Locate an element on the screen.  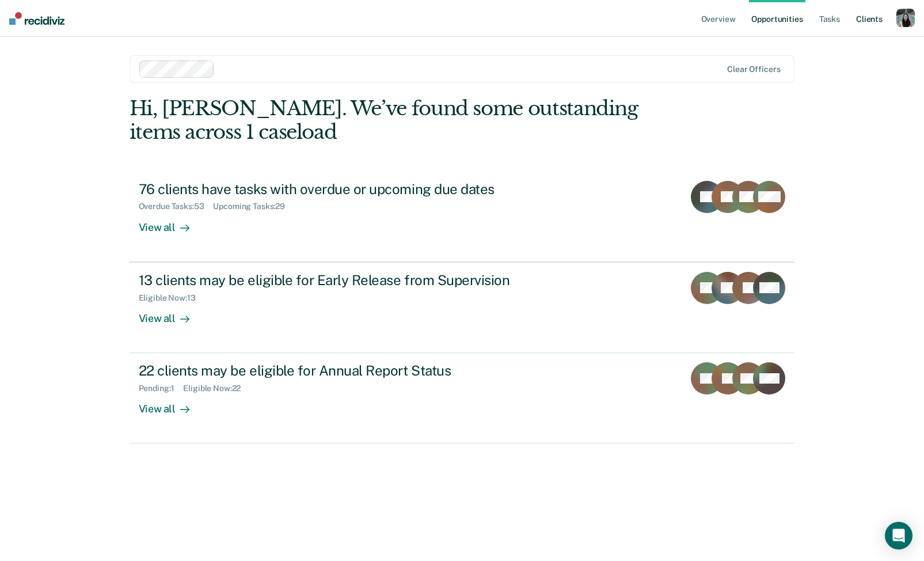
div: Pending : 1 is located at coordinates (161, 388).